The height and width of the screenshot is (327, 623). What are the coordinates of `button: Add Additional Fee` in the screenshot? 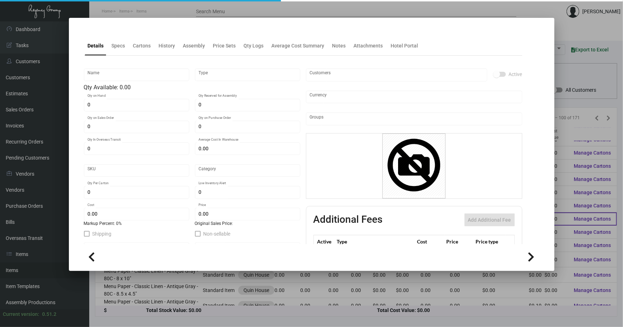 It's located at (489, 220).